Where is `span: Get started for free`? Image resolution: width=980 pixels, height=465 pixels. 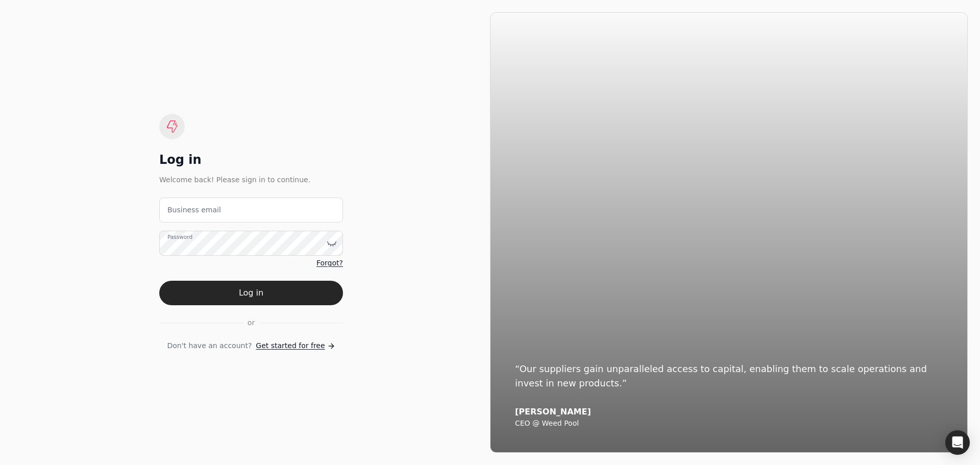
span: Get started for free is located at coordinates (290, 346).